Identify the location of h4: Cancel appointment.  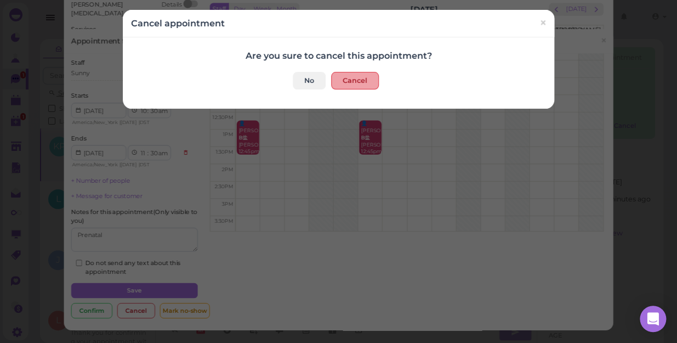
(178, 23).